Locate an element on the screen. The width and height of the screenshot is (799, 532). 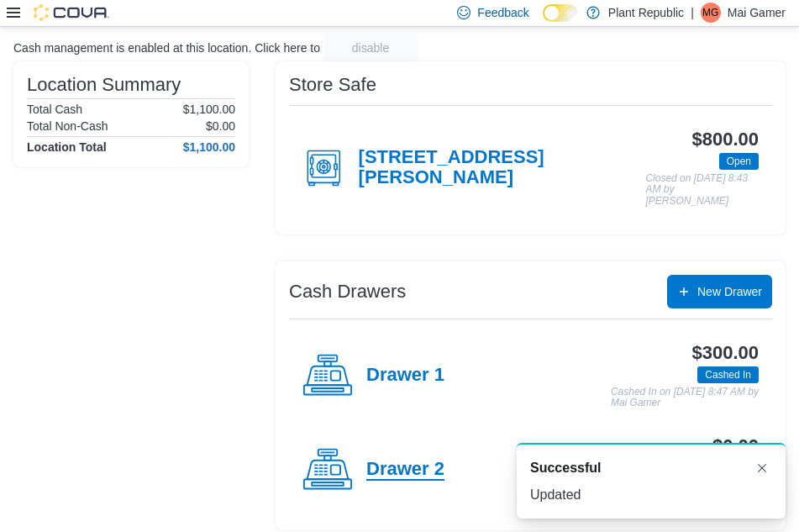
span: Open is located at coordinates (738, 162).